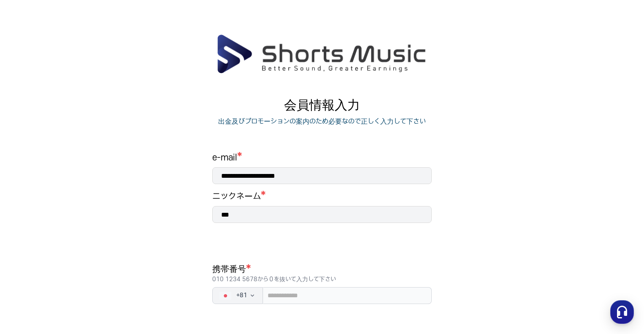  Describe the element at coordinates (322, 122) in the screenshot. I see `p: 出金及びプロモーションの案内のため必要なので正しく入力して下さい` at that location.